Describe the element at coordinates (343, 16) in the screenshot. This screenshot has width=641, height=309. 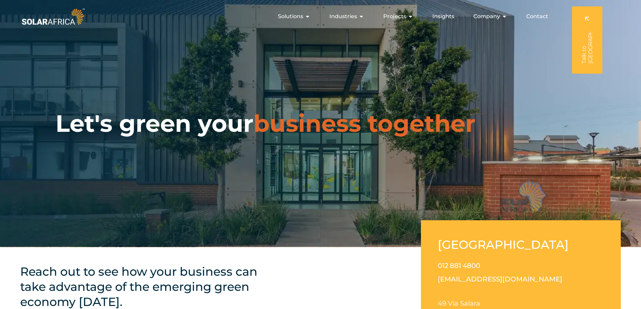
I see `span: Industries` at that location.